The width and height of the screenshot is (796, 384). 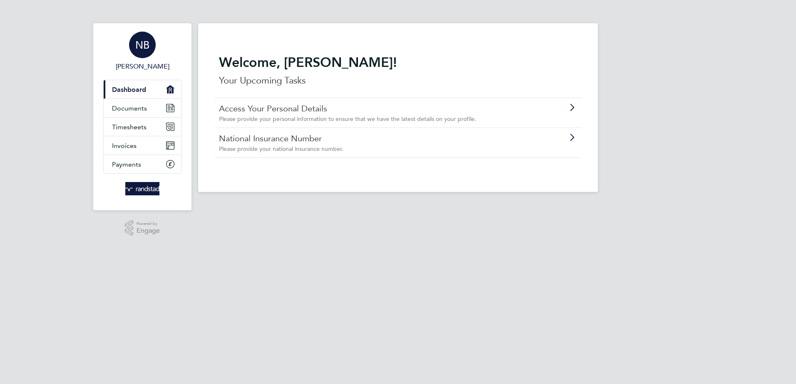 I want to click on a: Go to home page, so click(x=142, y=189).